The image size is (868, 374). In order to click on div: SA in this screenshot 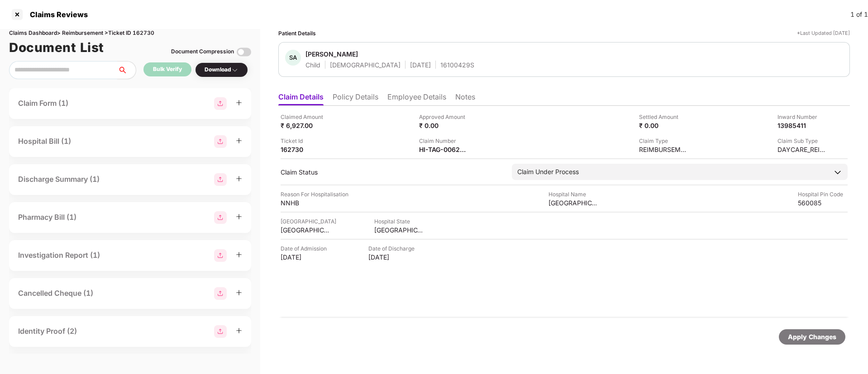, I will do `click(293, 58)`.